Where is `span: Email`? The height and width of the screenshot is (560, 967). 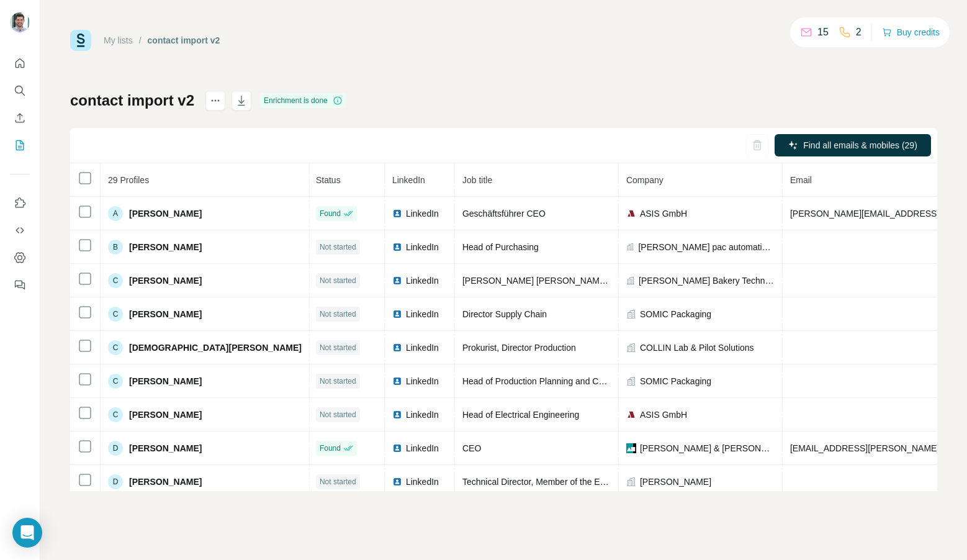
span: Email is located at coordinates (801, 180).